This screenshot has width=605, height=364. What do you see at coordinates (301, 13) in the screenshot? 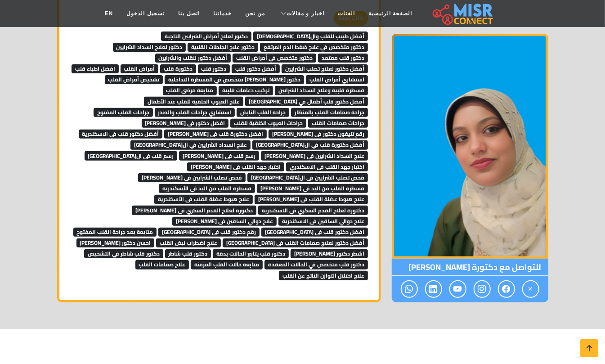
I see `a: اخبار و مقالات` at bounding box center [301, 13].